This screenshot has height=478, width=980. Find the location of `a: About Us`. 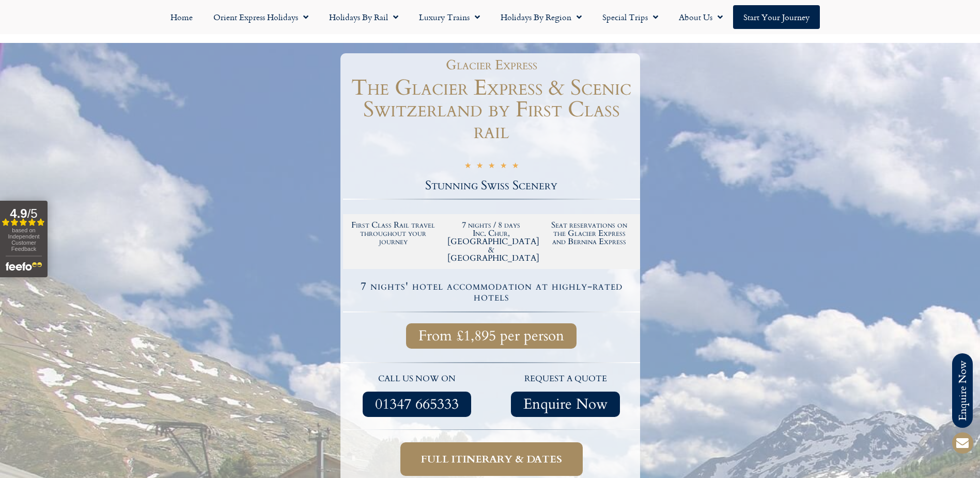

a: About Us is located at coordinates (700, 17).